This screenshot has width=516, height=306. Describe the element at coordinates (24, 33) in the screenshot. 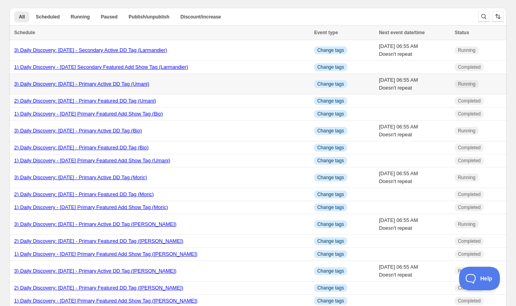

I see `span: Schedule` at that location.